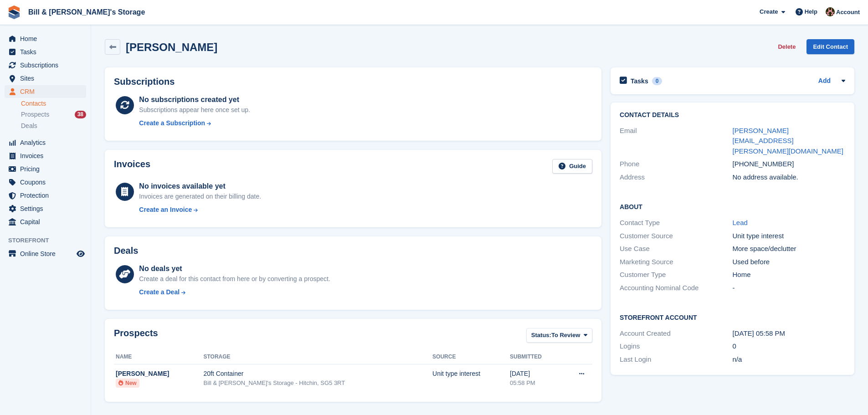 Image resolution: width=868 pixels, height=415 pixels. I want to click on div: Create a Subscription, so click(172, 123).